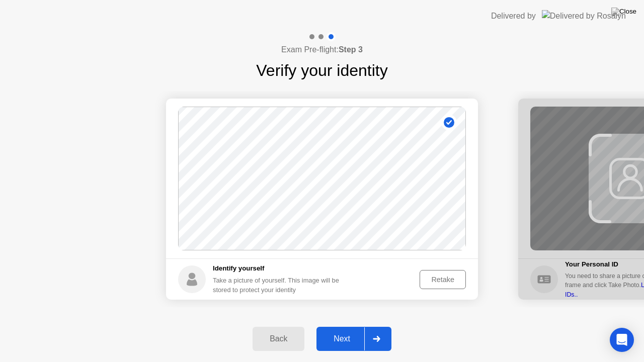  I want to click on div: Back, so click(278, 339).